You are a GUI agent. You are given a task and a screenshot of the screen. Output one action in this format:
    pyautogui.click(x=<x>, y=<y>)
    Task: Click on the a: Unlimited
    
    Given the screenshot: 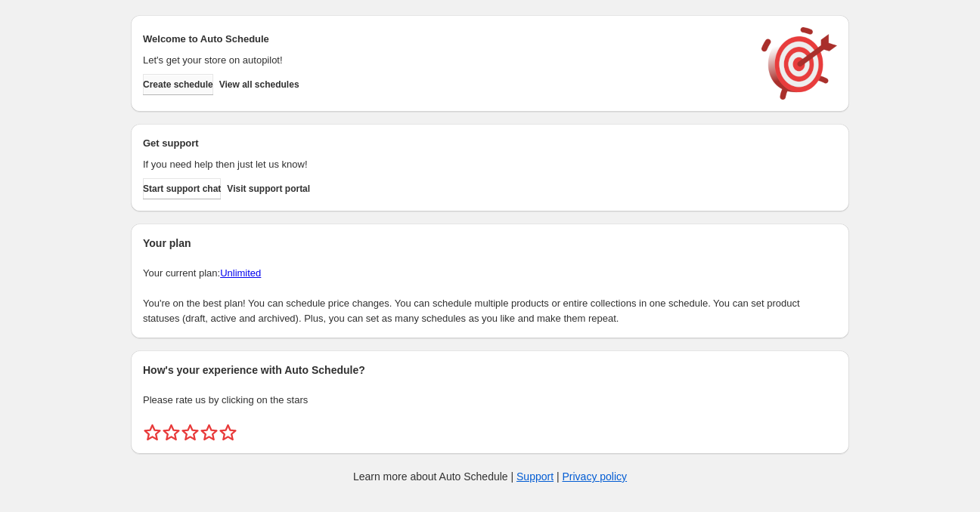 What is the action you would take?
    pyautogui.click(x=240, y=273)
    